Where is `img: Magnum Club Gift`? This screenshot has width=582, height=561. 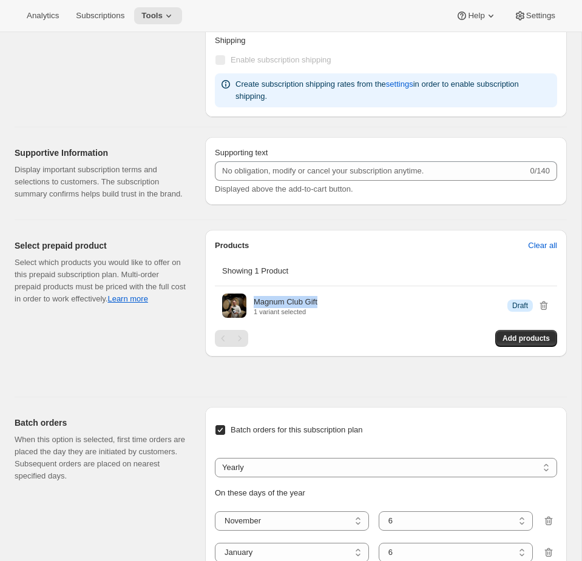
img: Magnum Club Gift is located at coordinates (234, 306).